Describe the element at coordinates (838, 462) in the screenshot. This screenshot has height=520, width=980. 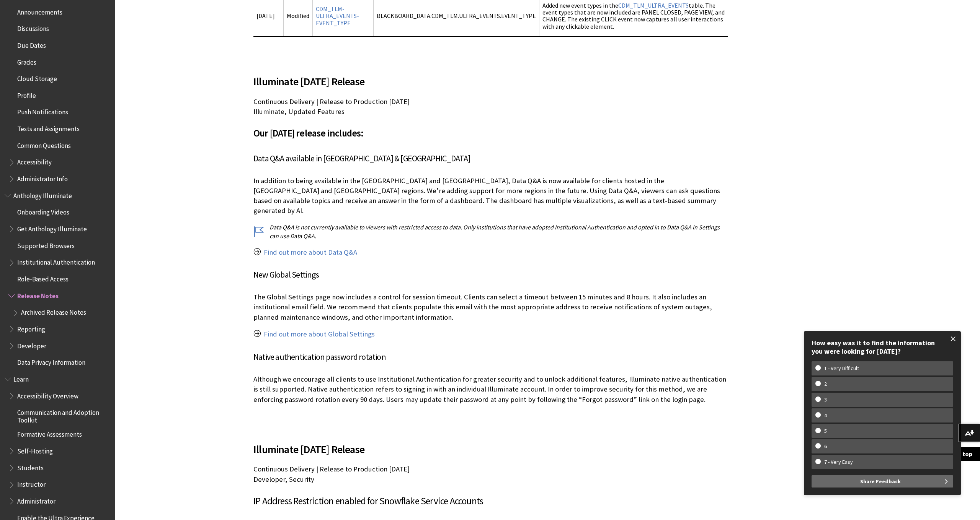
I see `w-span: 7 - Very Easy` at that location.